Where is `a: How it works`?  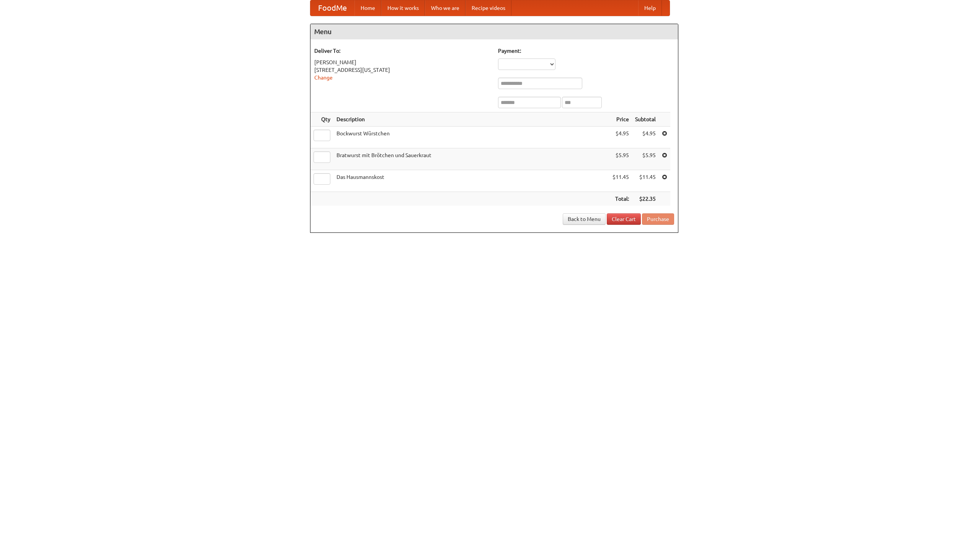 a: How it works is located at coordinates (403, 8).